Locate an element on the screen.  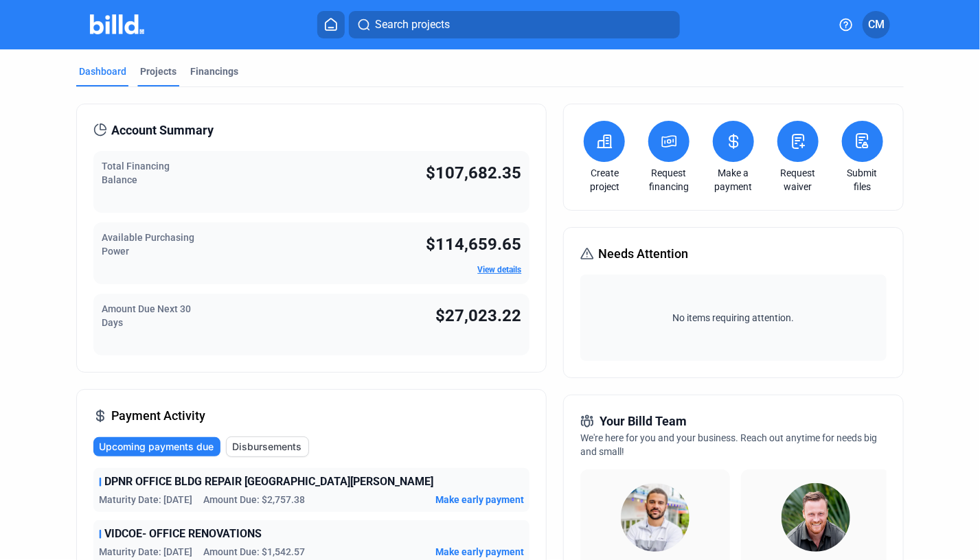
span: $107,682.35 is located at coordinates (473, 173).